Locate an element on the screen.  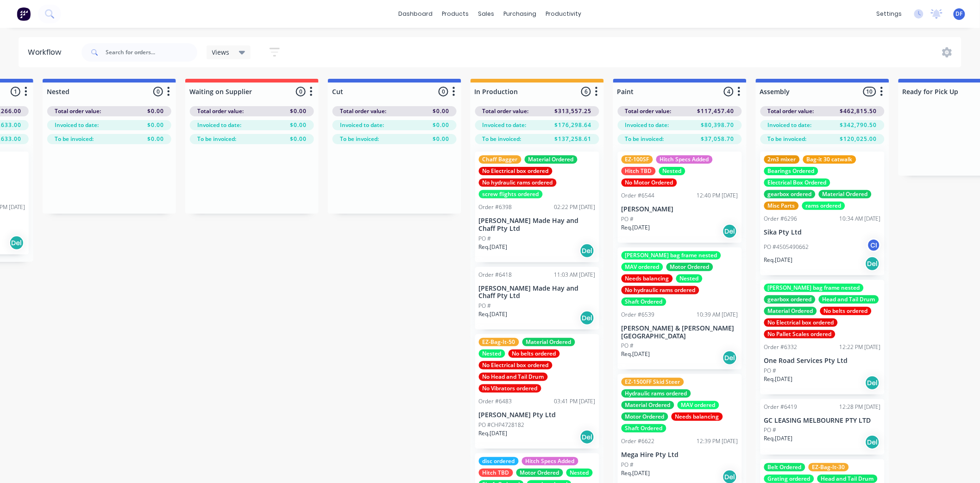
p: Mega Hire Pty Ltd is located at coordinates (680, 455).